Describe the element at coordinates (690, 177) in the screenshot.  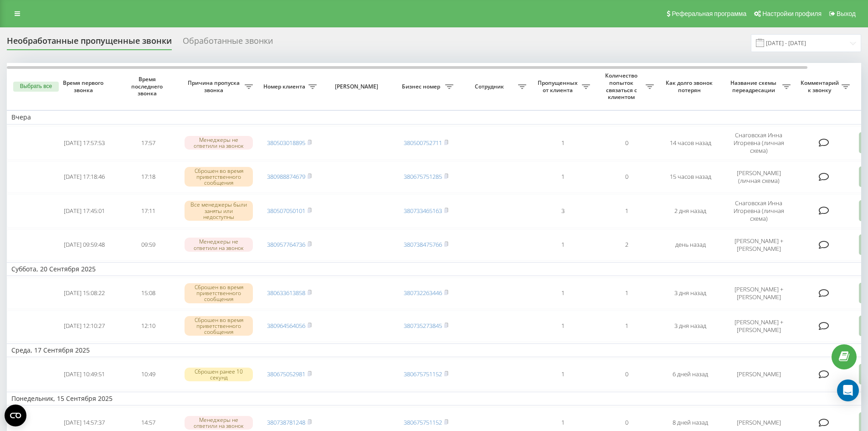
I see `td: 15 часов назад` at that location.